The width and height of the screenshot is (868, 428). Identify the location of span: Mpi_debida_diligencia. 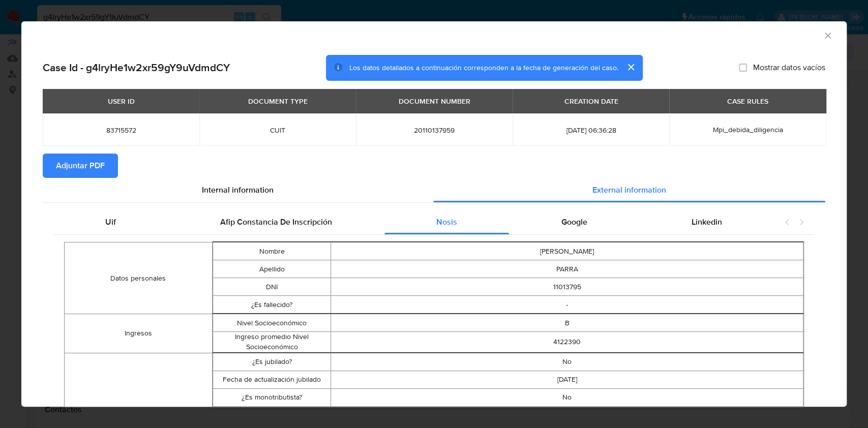
(747, 129).